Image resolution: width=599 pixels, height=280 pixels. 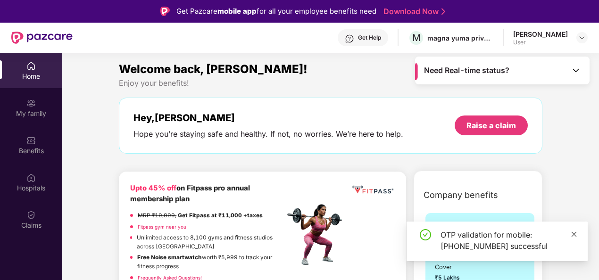 What do you see at coordinates (413, 11) in the screenshot?
I see `a: Download Now` at bounding box center [413, 11].